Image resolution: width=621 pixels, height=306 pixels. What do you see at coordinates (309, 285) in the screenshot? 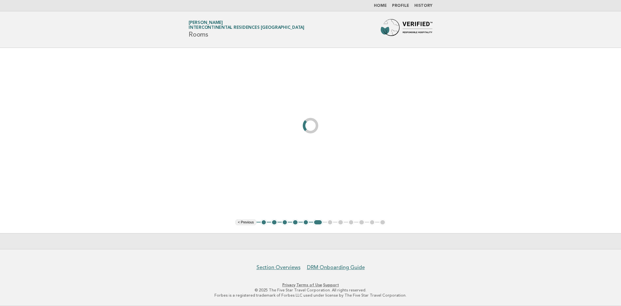
I see `a: Terms of Use` at bounding box center [309, 285].